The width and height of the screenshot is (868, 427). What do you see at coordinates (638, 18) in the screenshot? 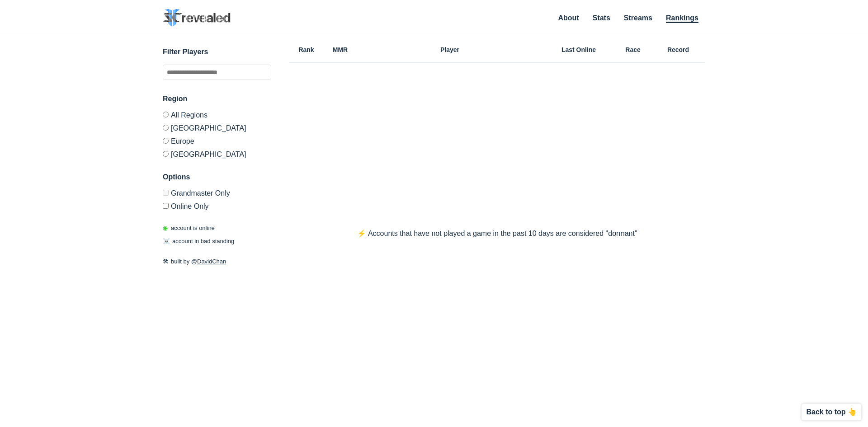
I see `a: Streams` at bounding box center [638, 18].